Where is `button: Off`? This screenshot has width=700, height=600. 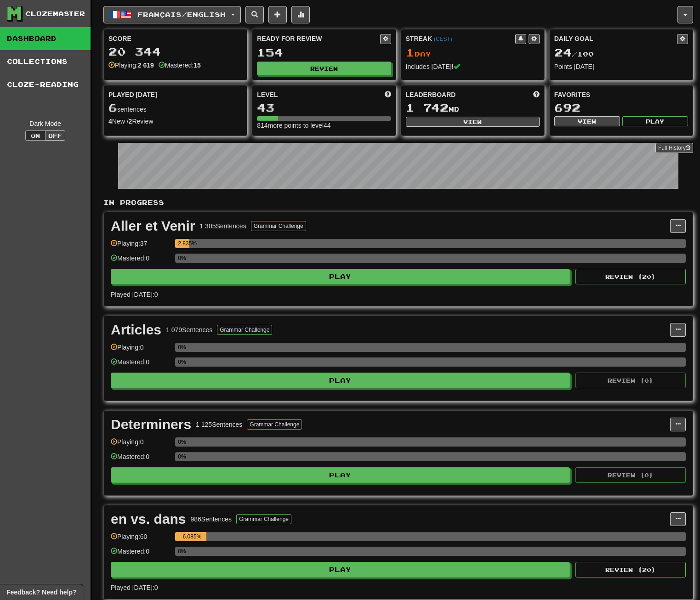 button: Off is located at coordinates (55, 136).